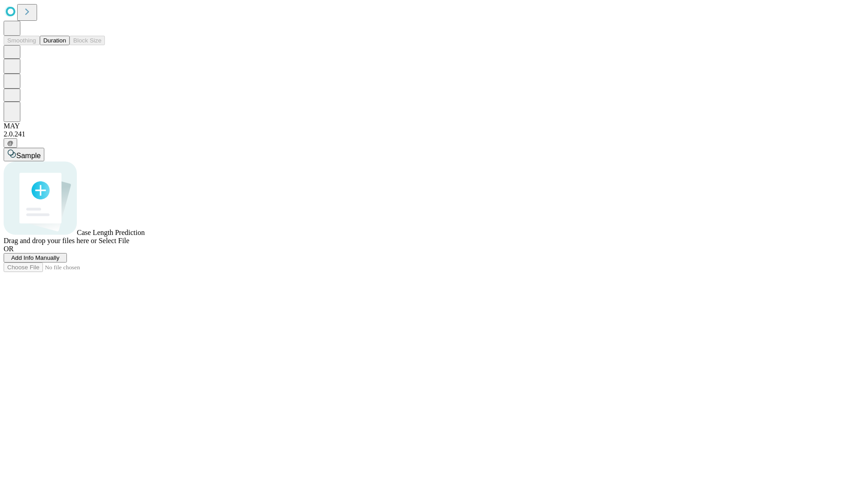 The image size is (868, 488). I want to click on span: Add Info Manually, so click(35, 258).